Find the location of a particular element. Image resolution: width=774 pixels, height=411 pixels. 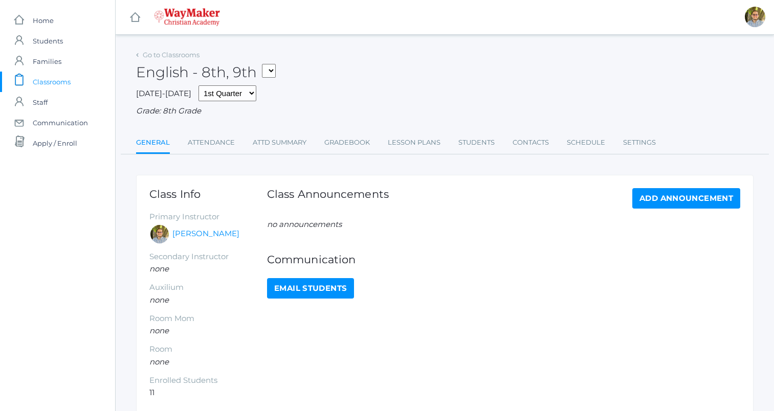

h5: Secondary Instructor is located at coordinates (208, 257).